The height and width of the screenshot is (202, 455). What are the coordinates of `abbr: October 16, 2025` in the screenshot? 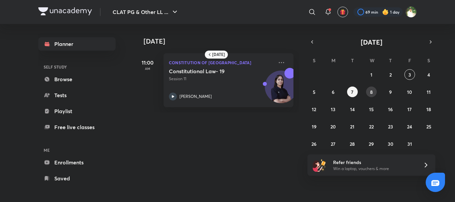 It's located at (390, 109).